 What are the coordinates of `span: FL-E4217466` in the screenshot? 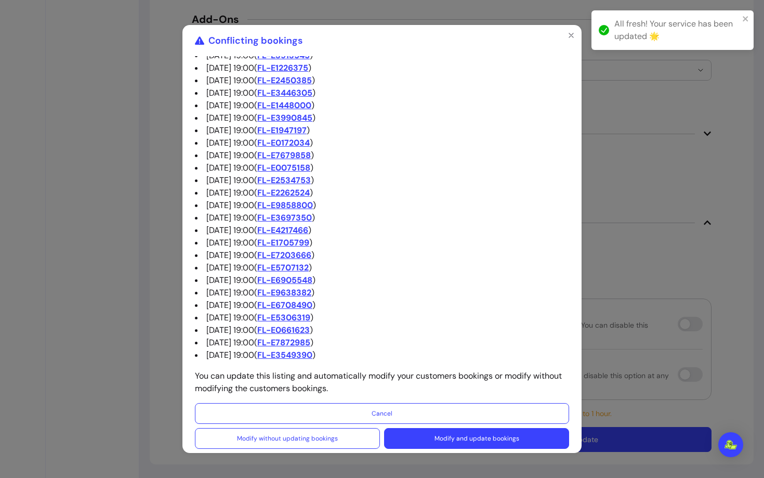 It's located at (283, 230).